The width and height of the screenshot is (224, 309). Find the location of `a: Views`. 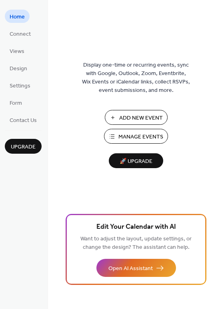

a: Views is located at coordinates (17, 50).